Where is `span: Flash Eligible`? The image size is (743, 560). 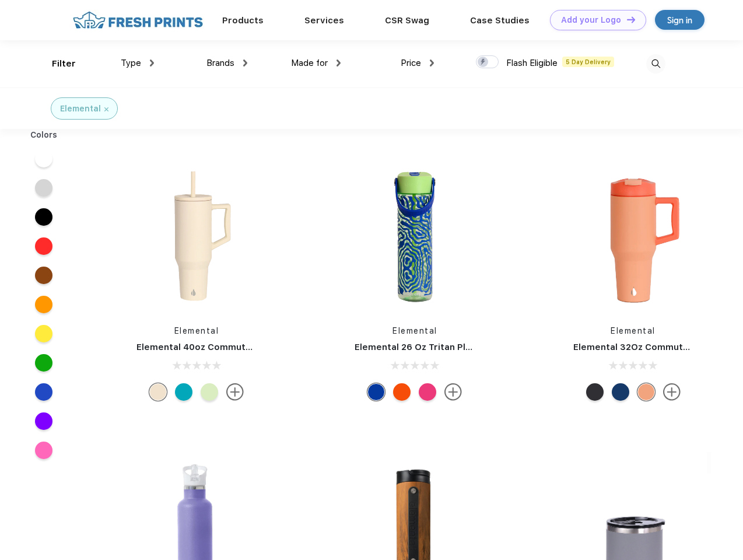 span: Flash Eligible is located at coordinates (532, 63).